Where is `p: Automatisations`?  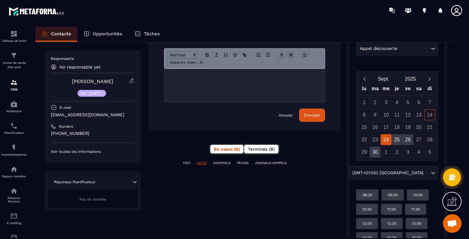
p: Automatisations is located at coordinates (14, 154).